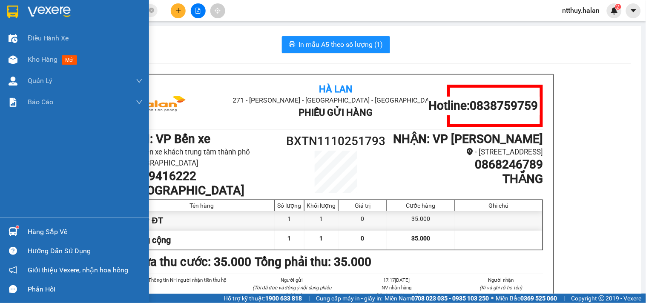 This screenshot has width=646, height=303. I want to click on sup: 1, so click(17, 227).